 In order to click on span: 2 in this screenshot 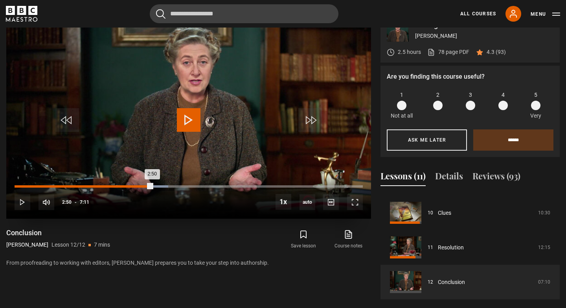, I will do `click(438, 95)`.